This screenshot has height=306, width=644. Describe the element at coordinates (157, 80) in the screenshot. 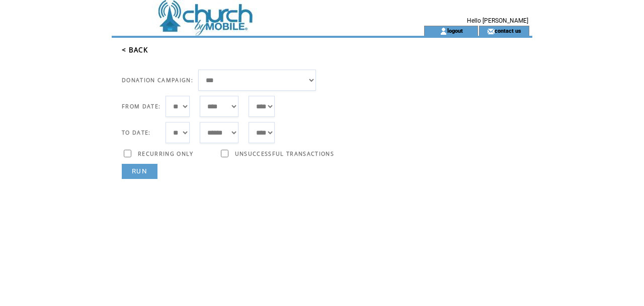

I see `span: DONATION CAMPAIGN:` at that location.